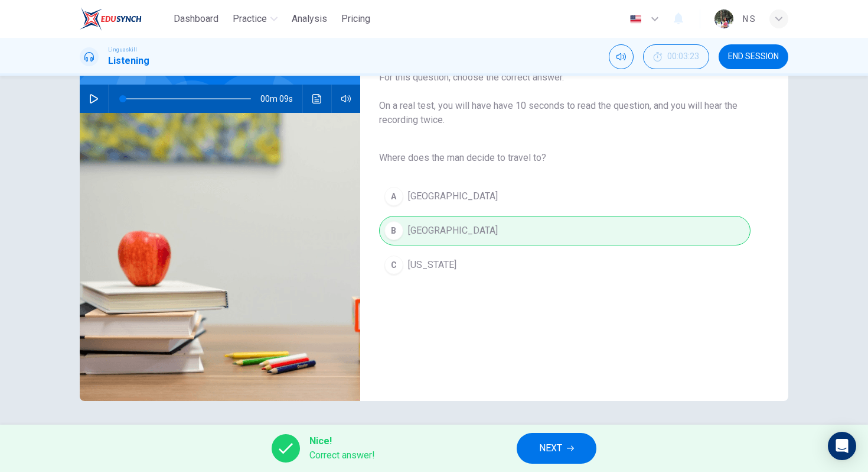 The height and width of the screenshot is (472, 868). What do you see at coordinates (550, 448) in the screenshot?
I see `span: NEXT` at bounding box center [550, 448].